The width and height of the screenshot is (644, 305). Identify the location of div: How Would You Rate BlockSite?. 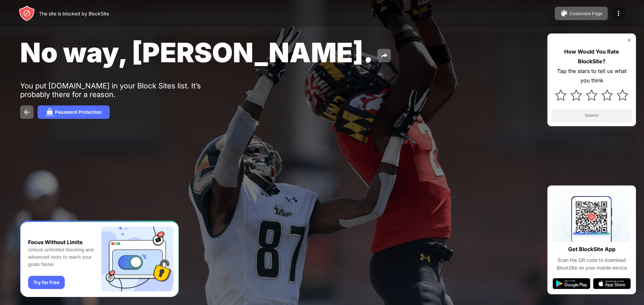
(592, 57).